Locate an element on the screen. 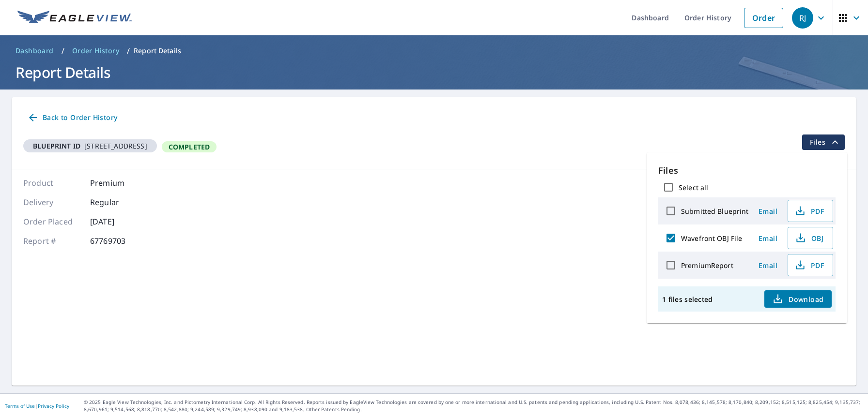  span: Download is located at coordinates (798, 299).